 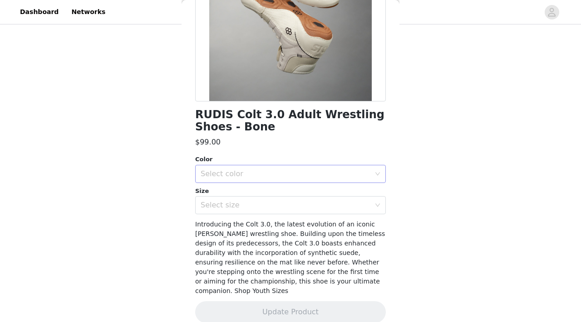 What do you see at coordinates (290, 160) in the screenshot?
I see `div: Color` at bounding box center [290, 160].